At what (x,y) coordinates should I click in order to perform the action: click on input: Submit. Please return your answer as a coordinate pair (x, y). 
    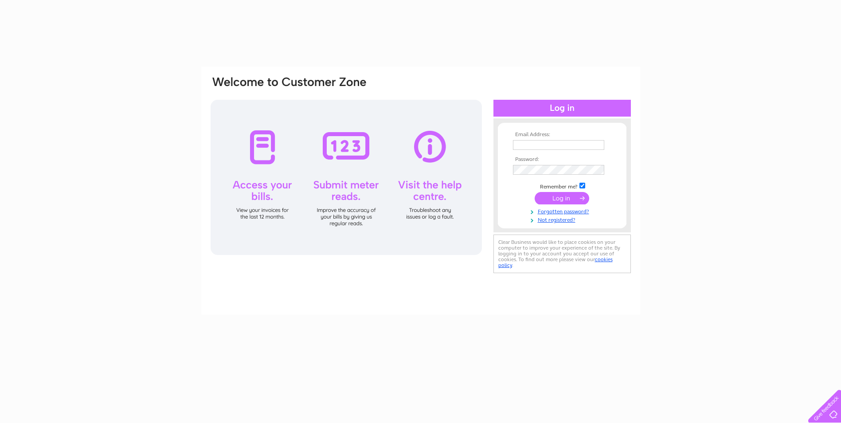
    Looking at the image, I should click on (562, 198).